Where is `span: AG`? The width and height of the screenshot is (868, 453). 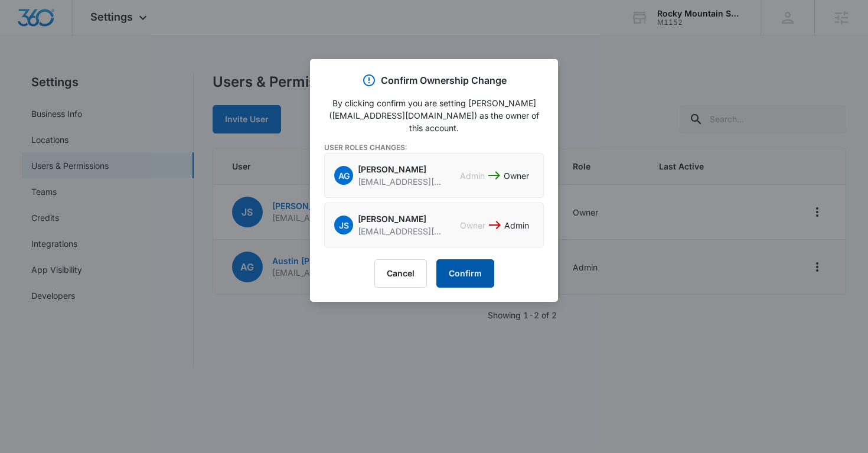 span: AG is located at coordinates (344, 176).